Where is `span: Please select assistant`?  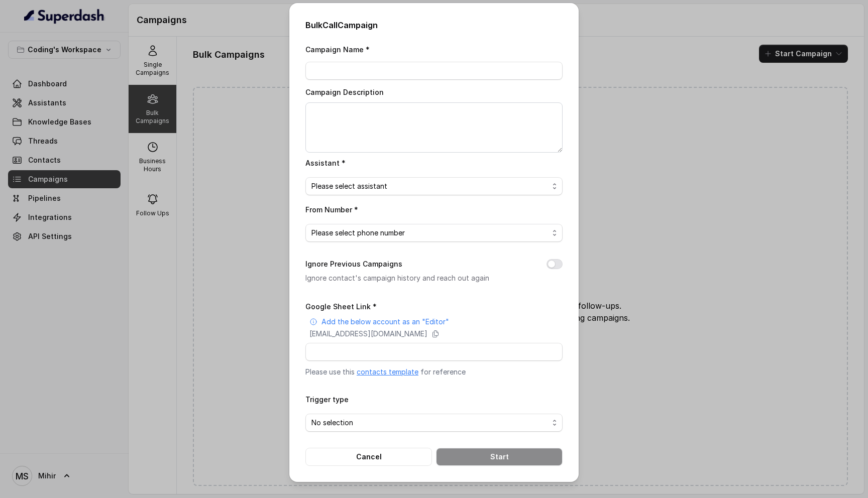 span: Please select assistant is located at coordinates (430, 186).